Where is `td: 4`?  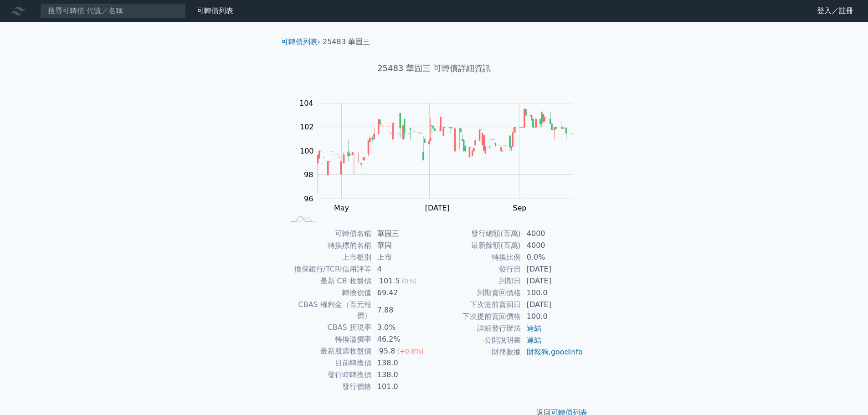 td: 4 is located at coordinates (403, 270).